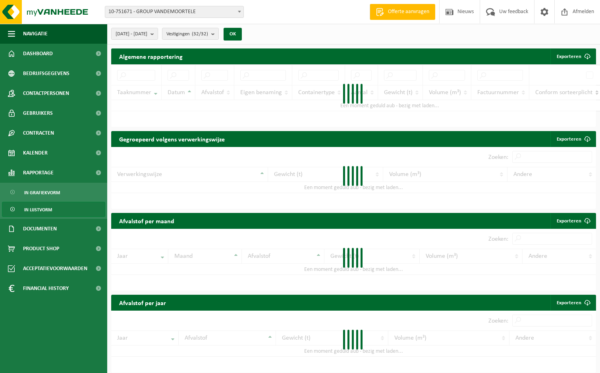 This screenshot has width=600, height=373. I want to click on a: Offerte aanvragen, so click(402, 12).